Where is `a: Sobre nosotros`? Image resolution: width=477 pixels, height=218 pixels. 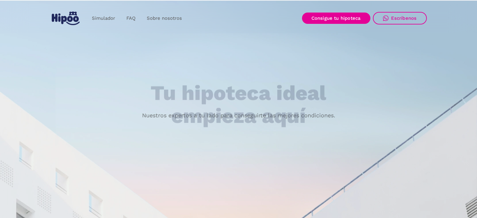 a: Sobre nosotros is located at coordinates (164, 18).